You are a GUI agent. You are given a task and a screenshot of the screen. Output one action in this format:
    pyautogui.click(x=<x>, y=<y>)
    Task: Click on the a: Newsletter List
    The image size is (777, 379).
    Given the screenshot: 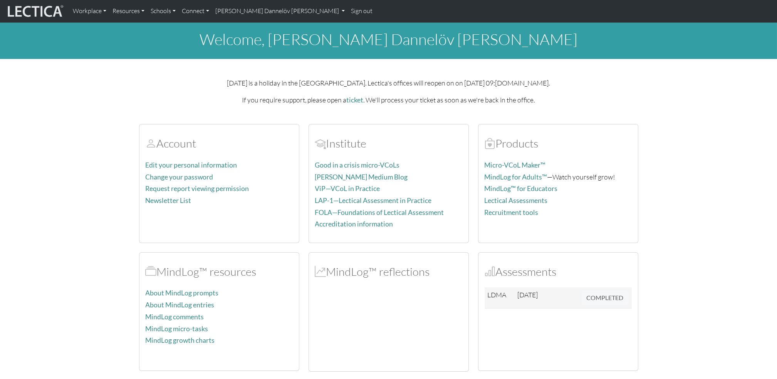 What is the action you would take?
    pyautogui.click(x=168, y=200)
    